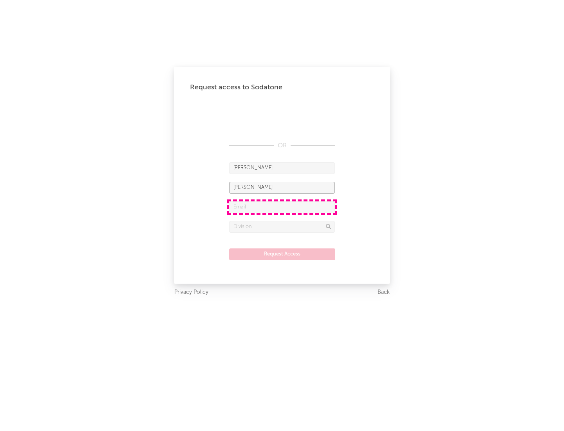 The width and height of the screenshot is (564, 431). What do you see at coordinates (282, 168) in the screenshot?
I see `input: First Name` at bounding box center [282, 168].